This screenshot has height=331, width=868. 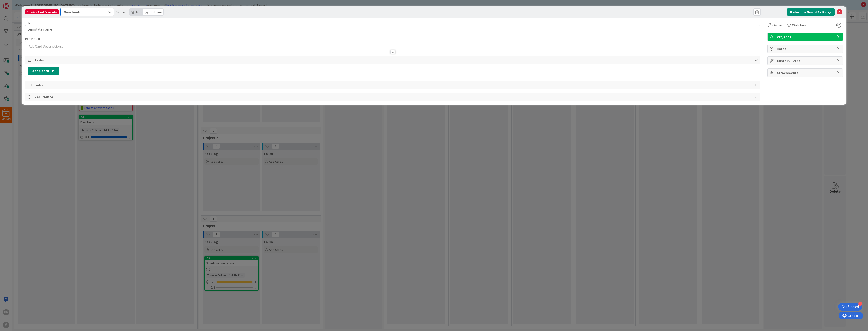 I want to click on span: Project 1, so click(x=805, y=37).